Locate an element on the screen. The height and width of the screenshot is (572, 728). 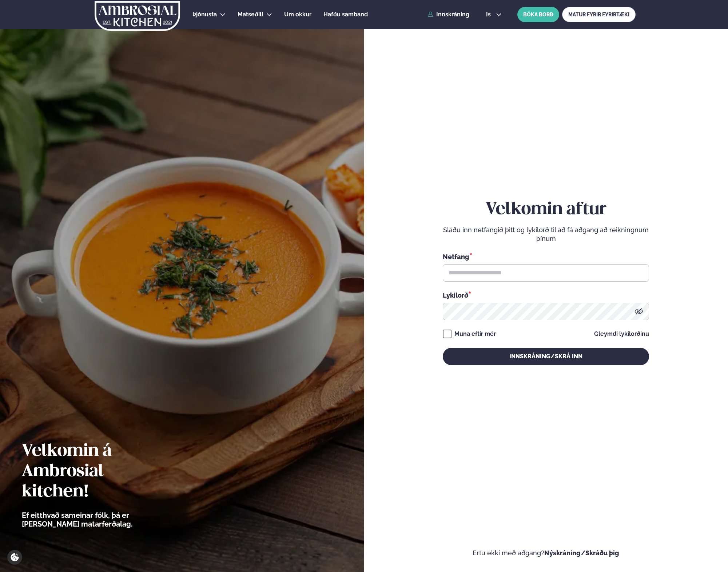
div: Netfang is located at coordinates (546, 257).